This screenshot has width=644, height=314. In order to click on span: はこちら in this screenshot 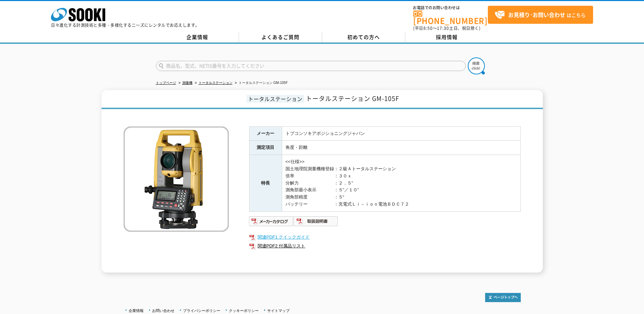, I will do `click(540, 15)`.